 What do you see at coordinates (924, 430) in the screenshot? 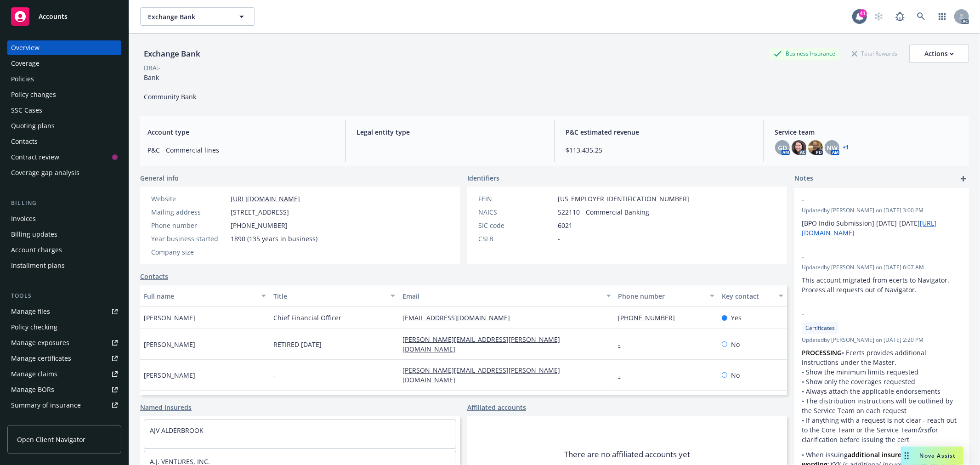
I see `em: first` at bounding box center [924, 430].